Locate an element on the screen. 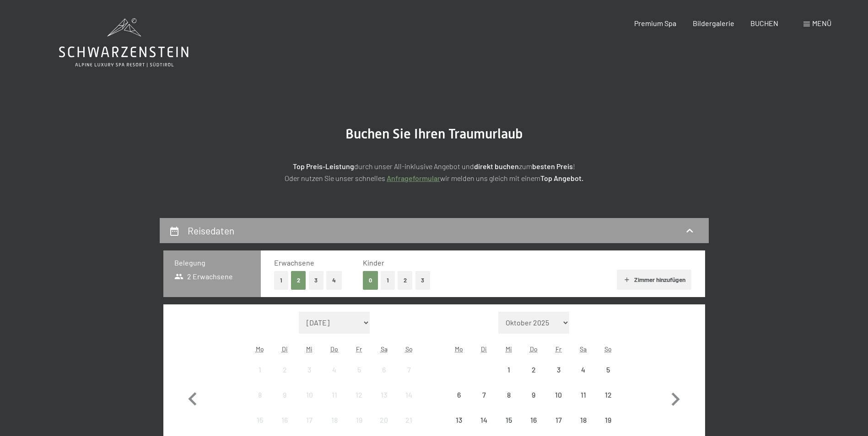 This screenshot has height=436, width=868. button: Zimmer hinzufügen is located at coordinates (654, 280).